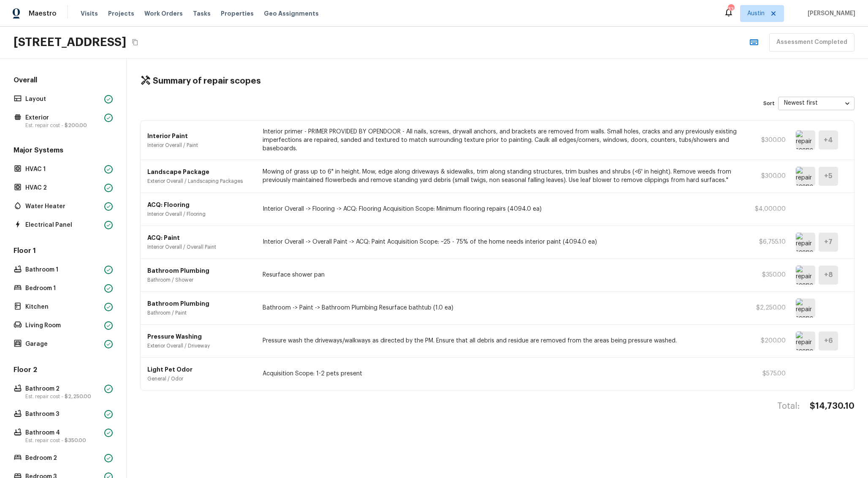 This screenshot has width=868, height=478. Describe the element at coordinates (199, 370) in the screenshot. I see `p: Light Pet Odor` at that location.